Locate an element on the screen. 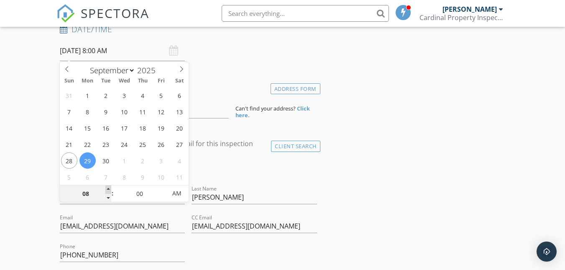  span: September 5, 2025 is located at coordinates (160, 95).